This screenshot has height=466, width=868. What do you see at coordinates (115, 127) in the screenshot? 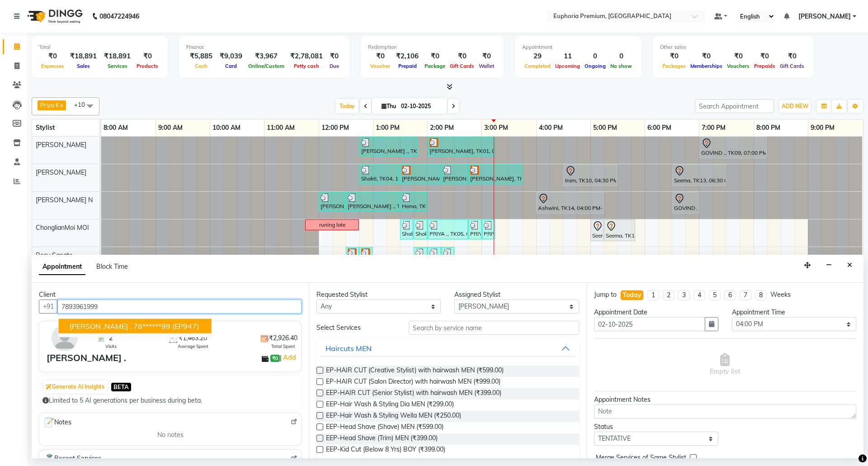
I see `a: 8:00 AM` at bounding box center [115, 127].